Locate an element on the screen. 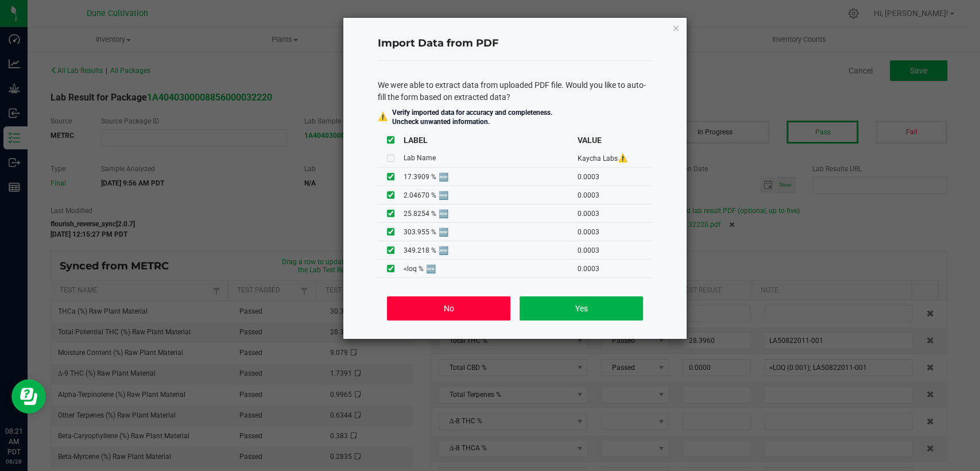 The image size is (980, 471). td: Kaycha Labs is located at coordinates (615, 159).